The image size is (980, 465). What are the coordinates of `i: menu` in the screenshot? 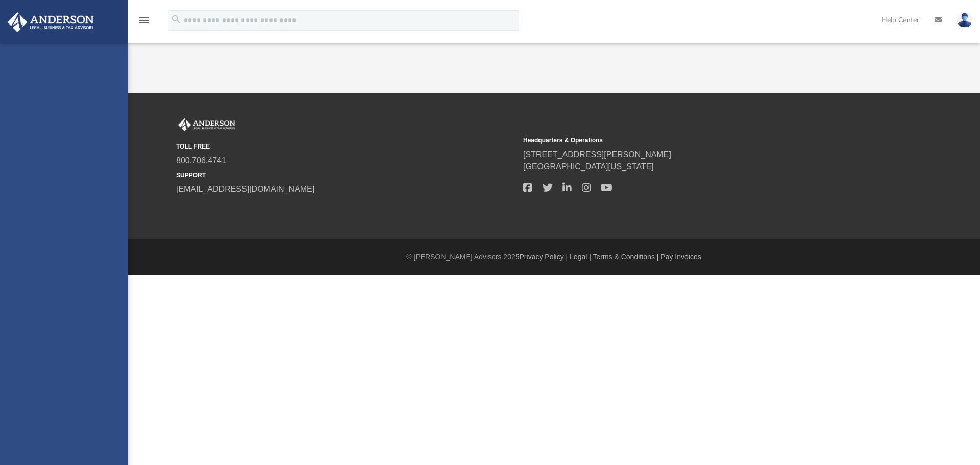 It's located at (144, 20).